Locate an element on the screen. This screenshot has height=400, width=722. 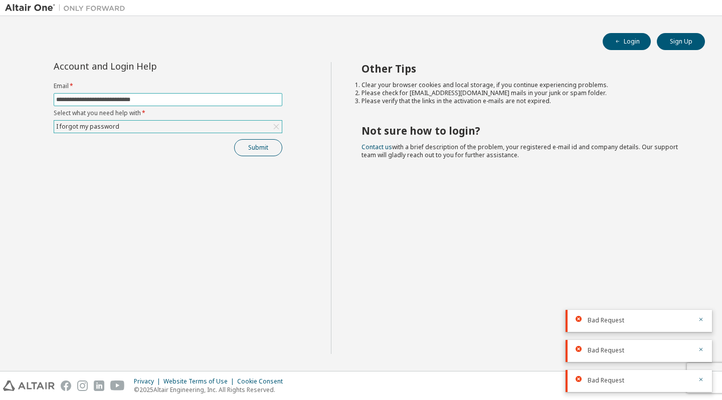
div: Cookie Consent is located at coordinates (263, 382).